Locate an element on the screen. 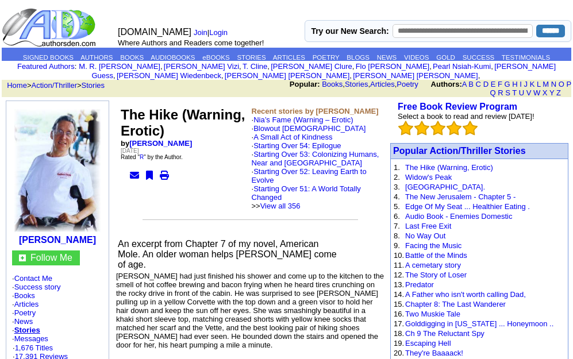  a: Home is located at coordinates (17, 85).